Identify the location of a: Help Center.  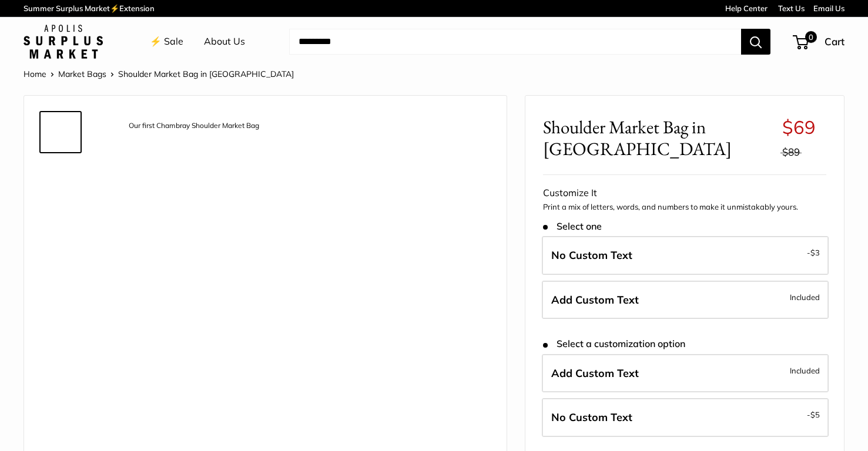
(746, 8).